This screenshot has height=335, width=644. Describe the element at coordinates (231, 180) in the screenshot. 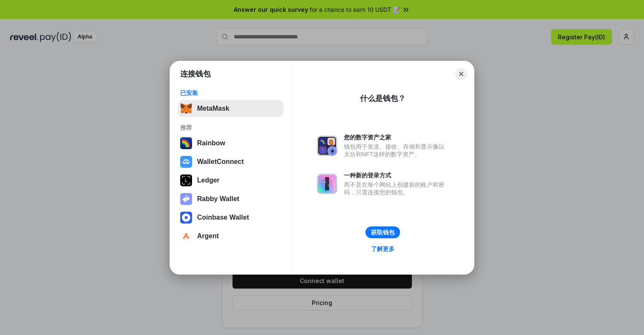

I see `button: Ledger` at that location.